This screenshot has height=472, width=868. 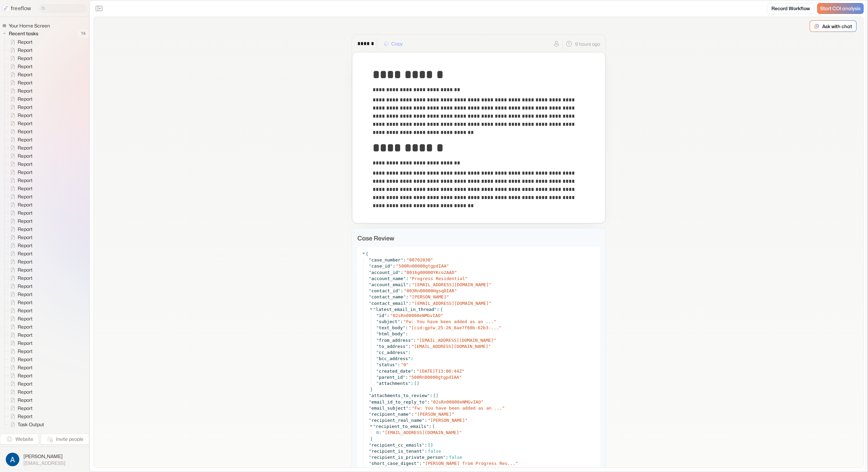 What do you see at coordinates (388, 303) in the screenshot?
I see `span: contact_email` at bounding box center [388, 303].